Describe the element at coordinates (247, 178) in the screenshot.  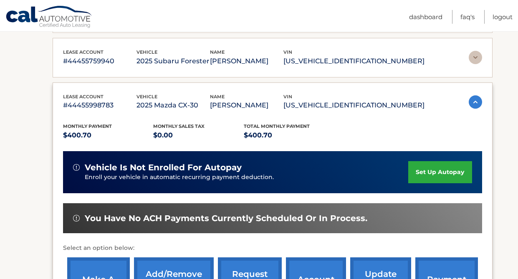
I see `p: Enroll your vehicle in automatic recurring payment deduction.` at that location.